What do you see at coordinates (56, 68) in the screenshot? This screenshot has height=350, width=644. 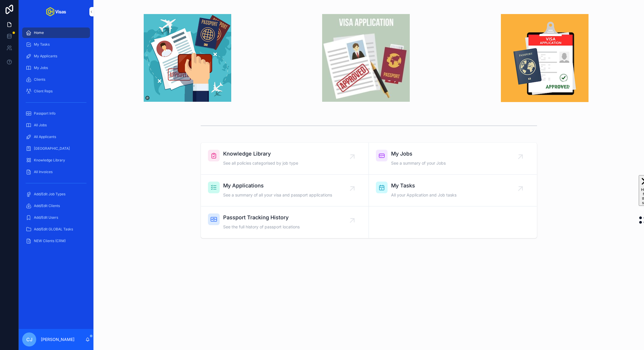 I see `a: My Jobs` at bounding box center [56, 68].